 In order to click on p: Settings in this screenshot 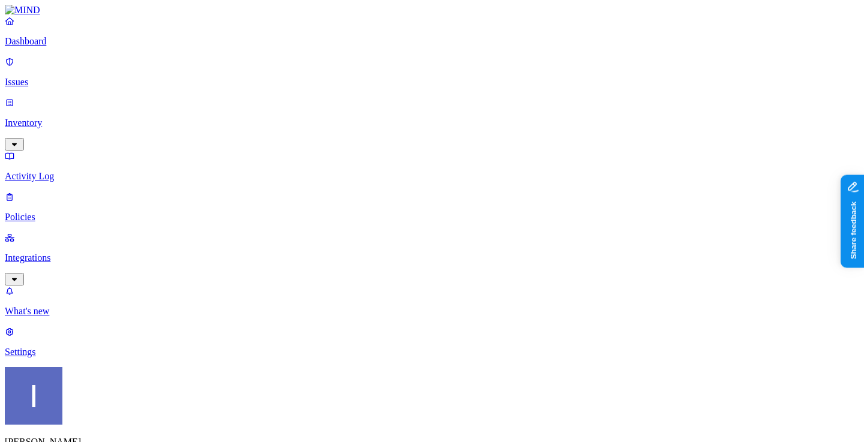, I will do `click(432, 352)`.